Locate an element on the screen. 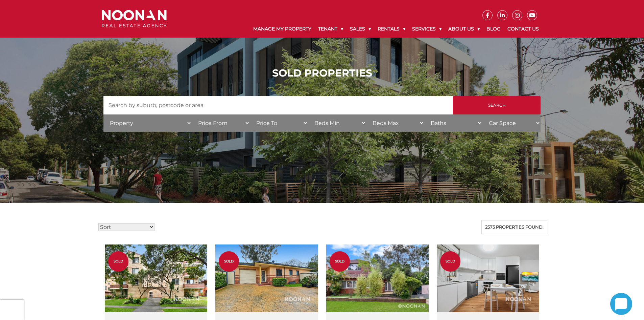 This screenshot has height=320, width=644. a: About Us is located at coordinates (464, 29).